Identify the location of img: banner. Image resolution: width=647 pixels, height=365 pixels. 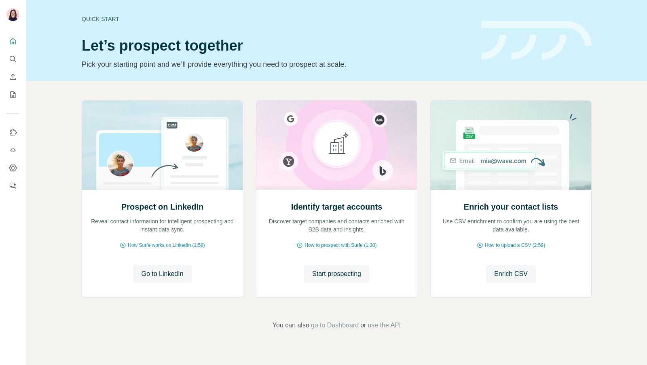
(536, 40).